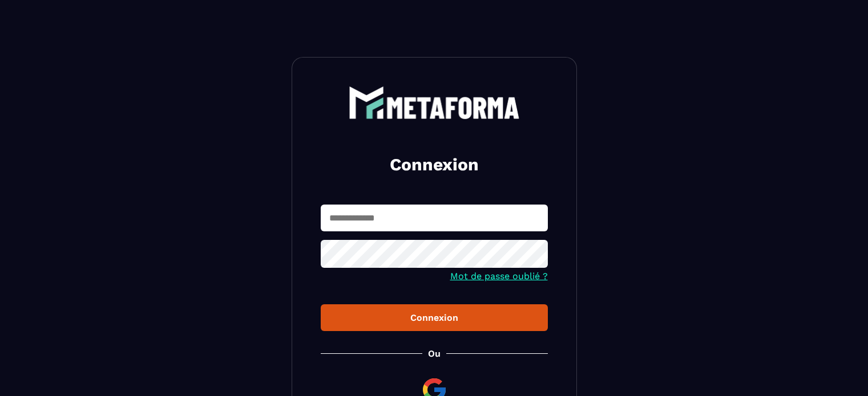 The width and height of the screenshot is (868, 396). I want to click on div: Connexion, so click(434, 317).